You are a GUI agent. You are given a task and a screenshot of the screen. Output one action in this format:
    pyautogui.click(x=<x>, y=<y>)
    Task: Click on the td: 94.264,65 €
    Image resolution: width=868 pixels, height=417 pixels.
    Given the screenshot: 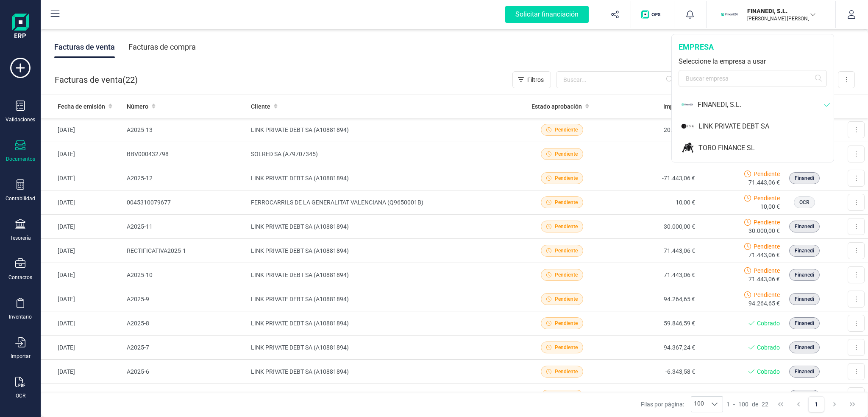 What is the action you would take?
    pyautogui.click(x=653, y=299)
    